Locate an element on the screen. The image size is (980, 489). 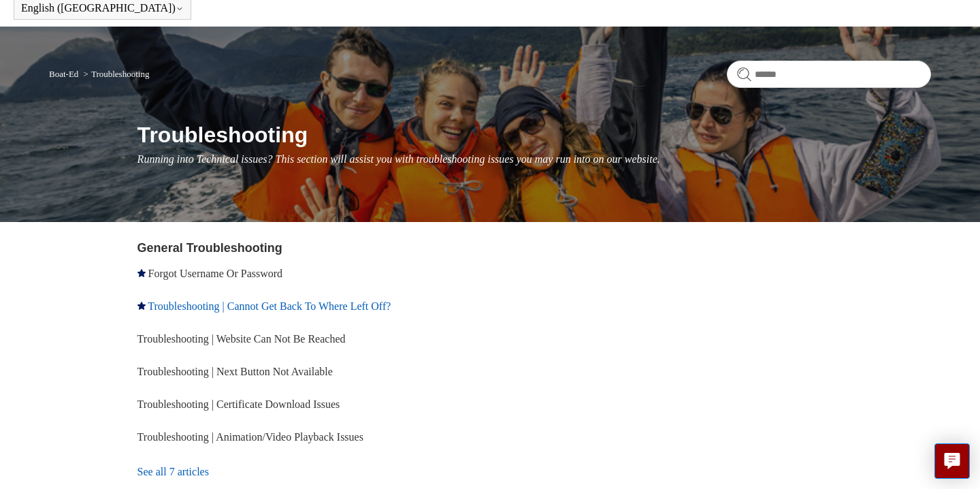
div: Live chat is located at coordinates (952, 461).